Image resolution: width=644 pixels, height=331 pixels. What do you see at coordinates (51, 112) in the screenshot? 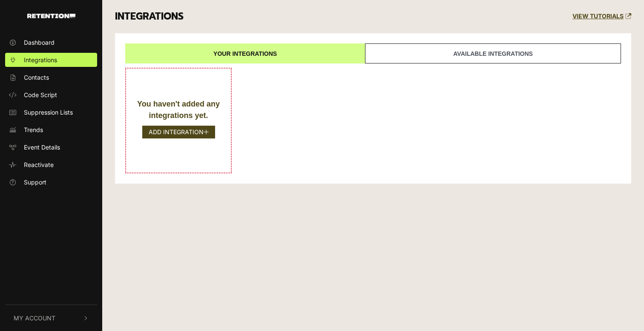
I see `a: Suppression Lists` at bounding box center [51, 112].